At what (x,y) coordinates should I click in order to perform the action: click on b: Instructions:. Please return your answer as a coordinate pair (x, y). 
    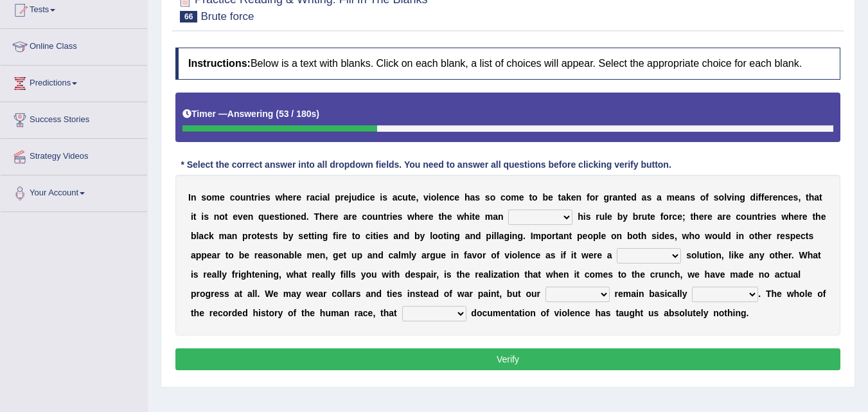
    Looking at the image, I should click on (219, 63).